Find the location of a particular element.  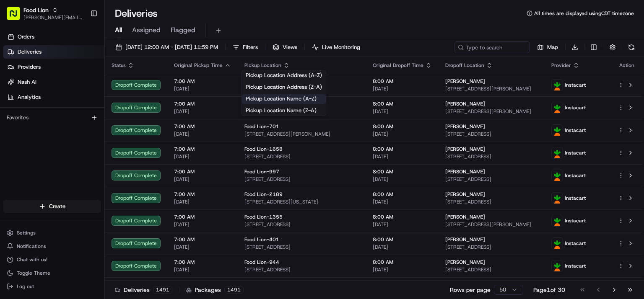

a: Orders is located at coordinates (54, 37).